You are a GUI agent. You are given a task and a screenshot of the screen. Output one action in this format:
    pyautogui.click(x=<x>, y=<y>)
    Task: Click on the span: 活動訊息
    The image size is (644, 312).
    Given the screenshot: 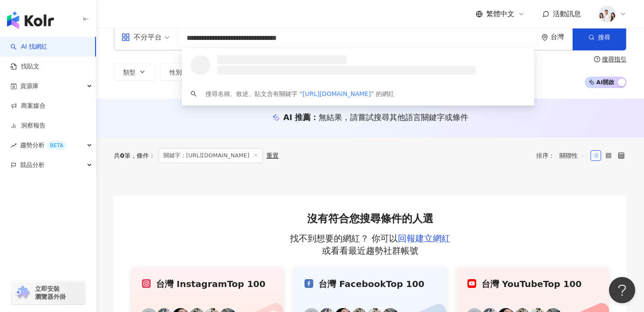 What is the action you would take?
    pyautogui.click(x=567, y=13)
    